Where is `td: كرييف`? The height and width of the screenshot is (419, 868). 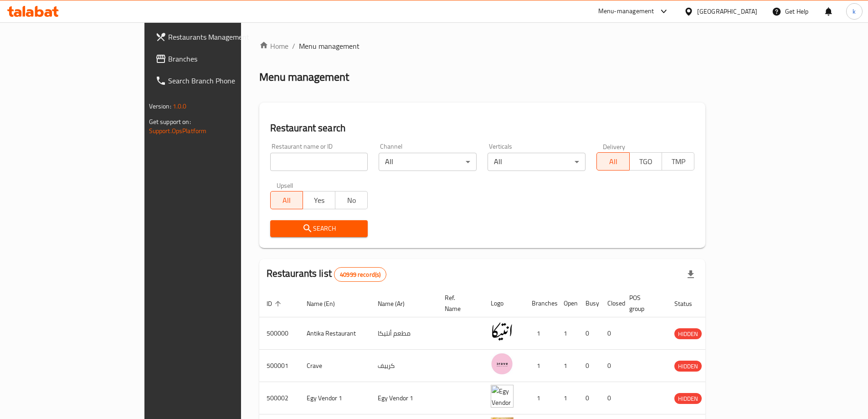
td: كرييف is located at coordinates (404, 366).